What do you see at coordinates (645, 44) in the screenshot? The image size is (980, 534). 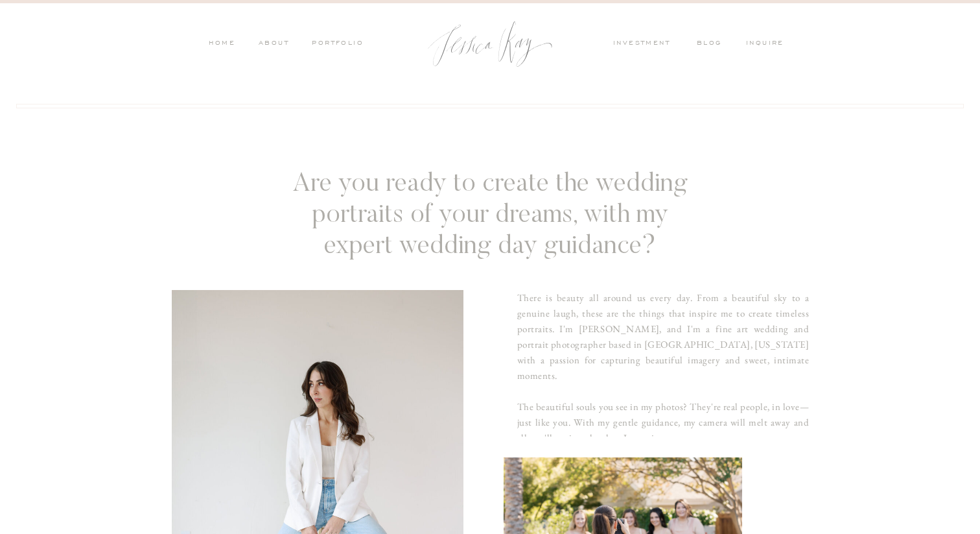 I see `a: investment` at bounding box center [645, 44].